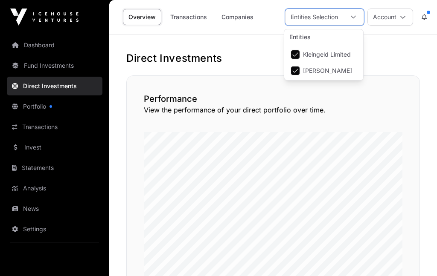  Describe the element at coordinates (273, 58) in the screenshot. I see `h1: Direct Investments` at that location.